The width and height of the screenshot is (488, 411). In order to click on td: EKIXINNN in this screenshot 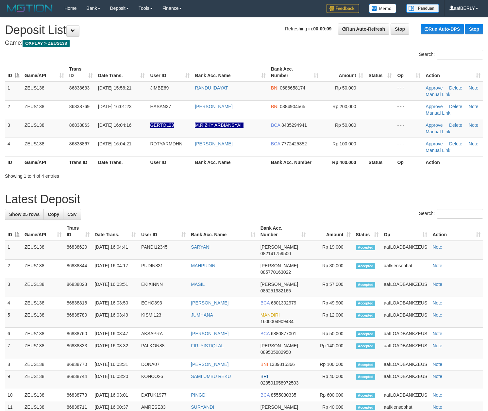, I will do `click(163, 288)`.